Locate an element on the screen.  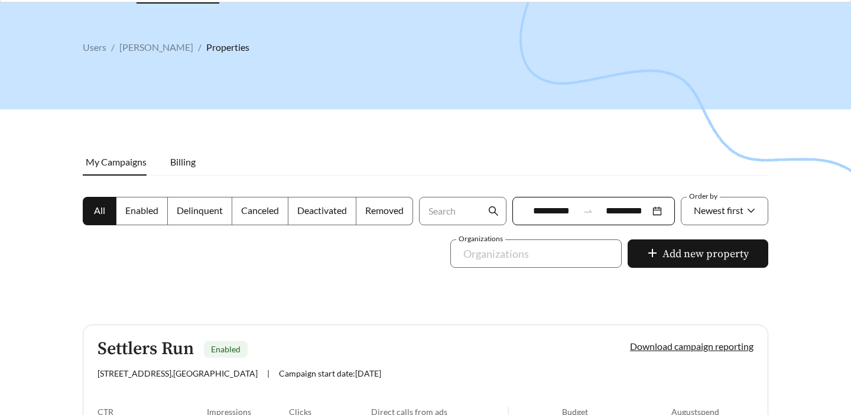
span: plus is located at coordinates (653, 254).